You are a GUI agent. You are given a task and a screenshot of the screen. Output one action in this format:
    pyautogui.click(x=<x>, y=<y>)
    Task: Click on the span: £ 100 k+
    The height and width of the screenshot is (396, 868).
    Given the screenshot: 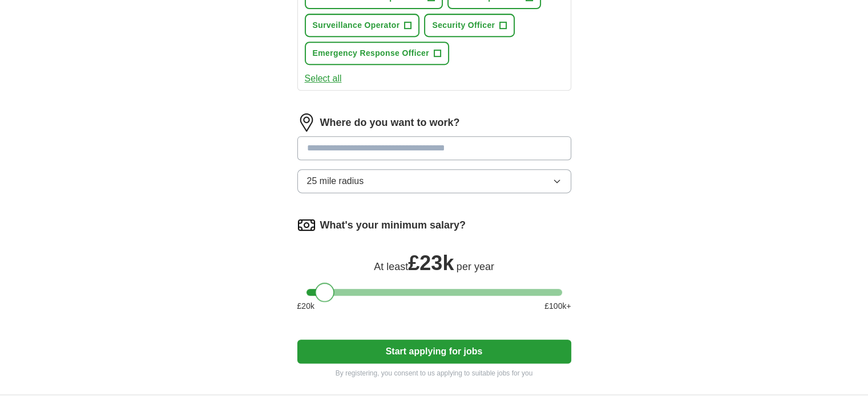 What is the action you would take?
    pyautogui.click(x=558, y=306)
    